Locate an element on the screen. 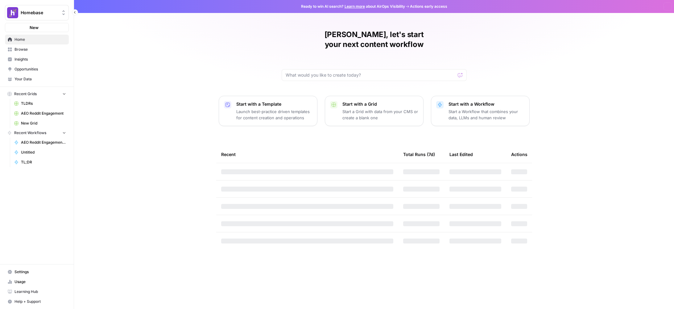  p: Start with a Template is located at coordinates (274, 104).